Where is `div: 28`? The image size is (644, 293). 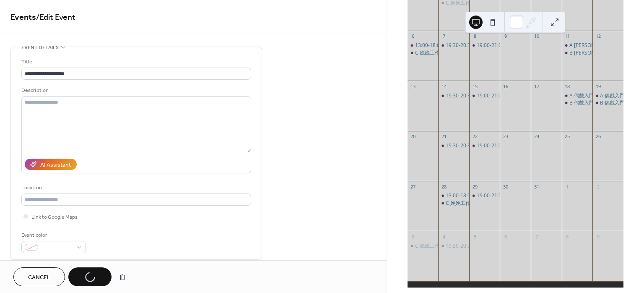 div: 28 is located at coordinates (444, 186).